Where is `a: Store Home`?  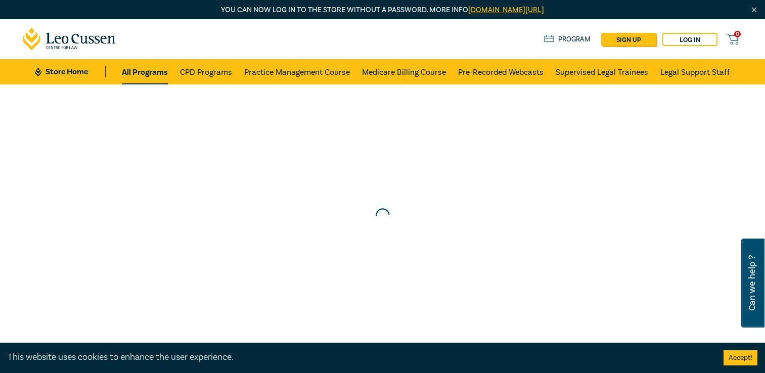
a: Store Home is located at coordinates (70, 72).